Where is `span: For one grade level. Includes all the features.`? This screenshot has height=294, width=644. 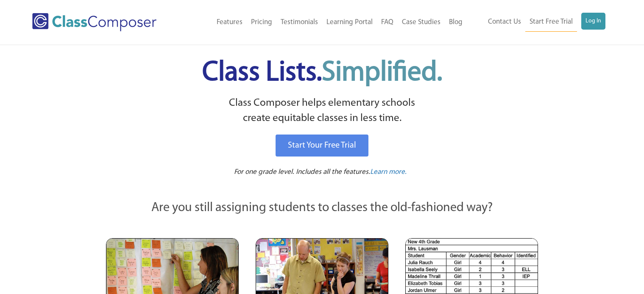
span: For one grade level. Includes all the features. is located at coordinates (302, 172).